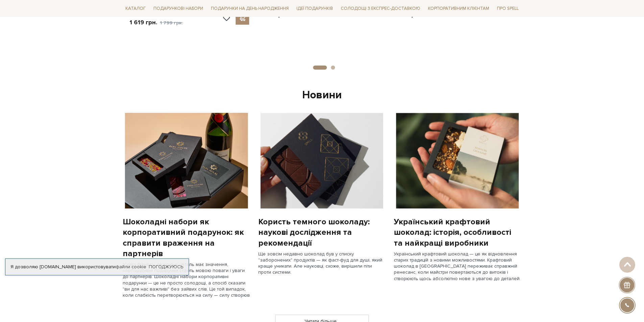  Describe the element at coordinates (333, 67) in the screenshot. I see `button: 2 of 2` at that location.